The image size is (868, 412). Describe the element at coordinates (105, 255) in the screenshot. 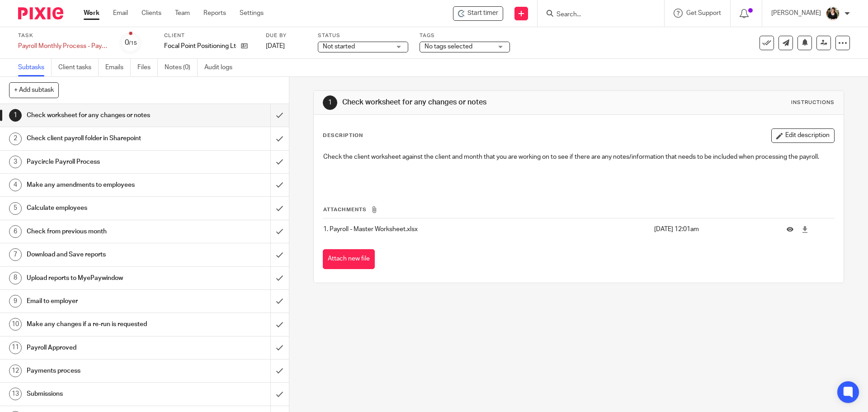

I see `h1: Download and Save reports` at that location.